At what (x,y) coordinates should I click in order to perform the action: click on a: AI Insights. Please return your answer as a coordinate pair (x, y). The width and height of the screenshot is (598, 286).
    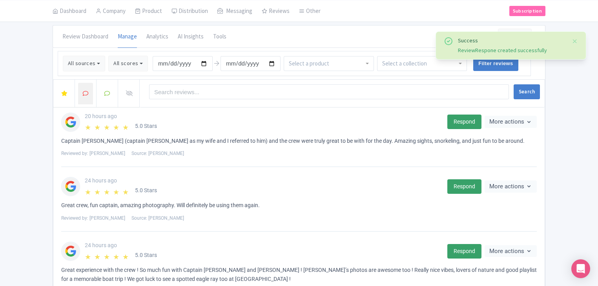
    Looking at the image, I should click on (191, 37).